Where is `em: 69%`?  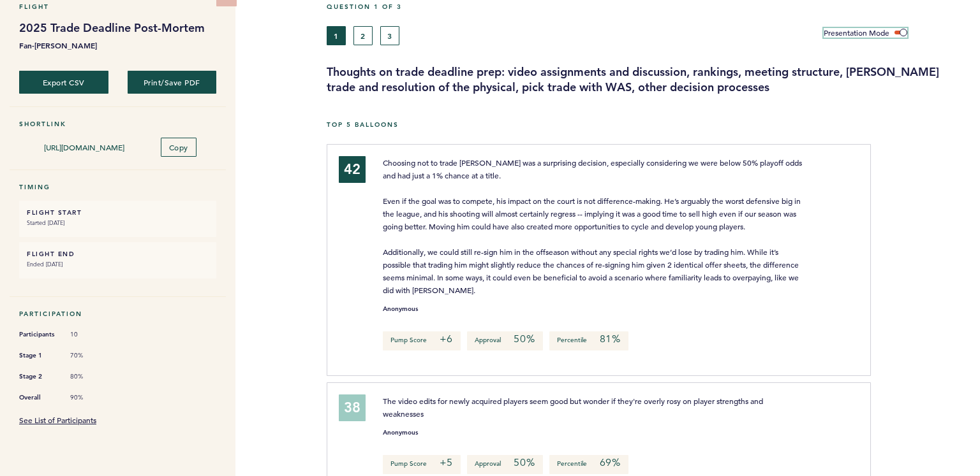
em: 69% is located at coordinates (610, 463).